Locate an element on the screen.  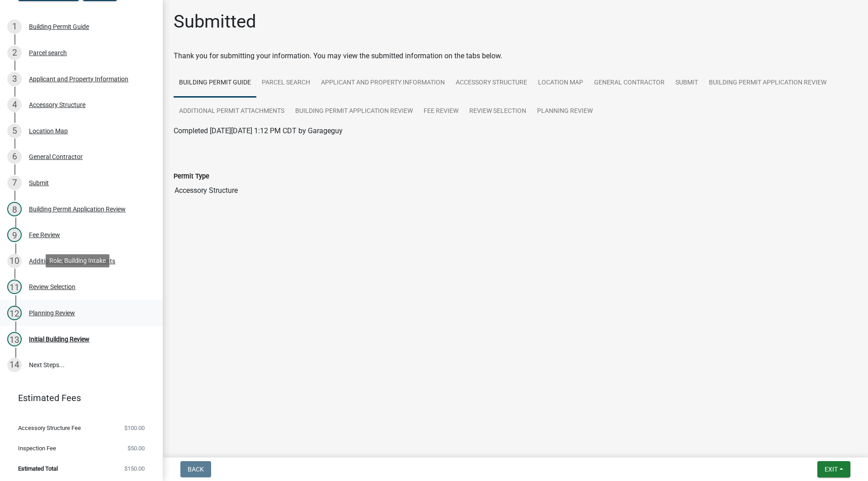
span: Inspection Fee is located at coordinates (37, 448).